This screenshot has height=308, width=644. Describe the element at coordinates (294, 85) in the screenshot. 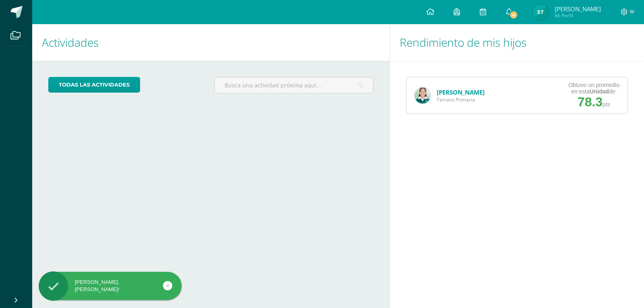

I see `input: Busca una actividad próxima aquí...` at that location.